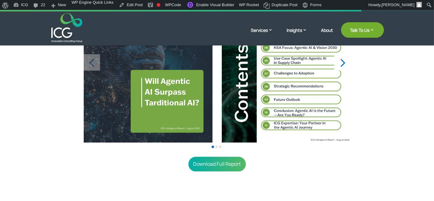 The height and width of the screenshot is (201, 434). I want to click on div: Chat Widget, so click(383, 168).